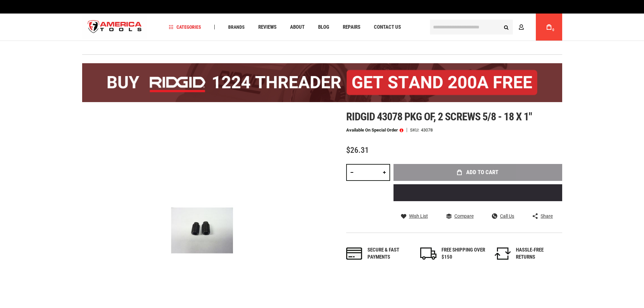  Describe the element at coordinates (297, 27) in the screenshot. I see `a: About` at that location.